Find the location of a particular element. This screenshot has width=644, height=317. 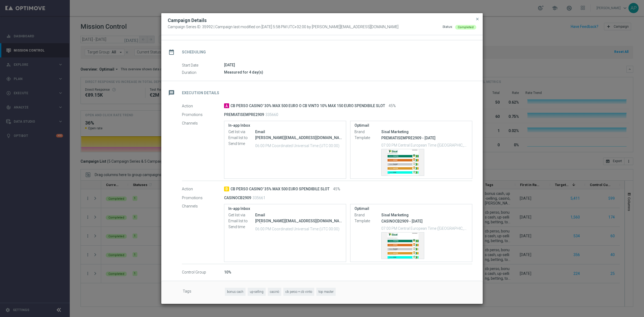

label: Start Date is located at coordinates (203, 65).